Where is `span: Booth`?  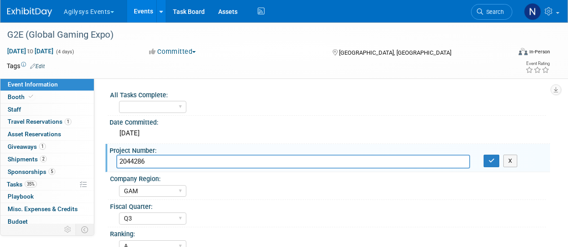 span: Booth is located at coordinates (21, 97).